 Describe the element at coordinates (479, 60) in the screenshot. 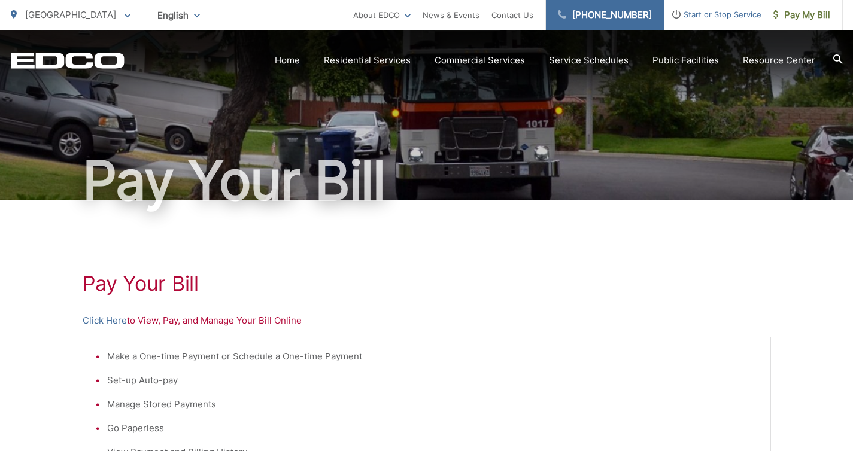

I see `a: Commercial Services` at that location.